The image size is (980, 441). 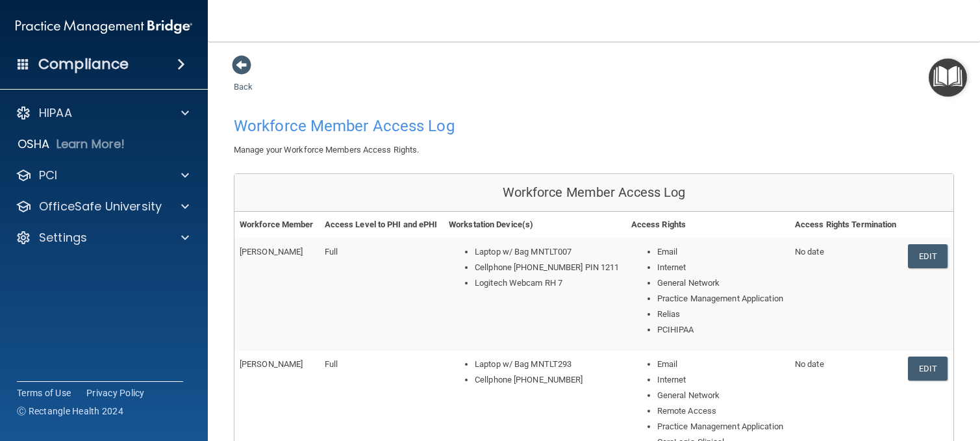 I want to click on p: Learn More!, so click(x=91, y=144).